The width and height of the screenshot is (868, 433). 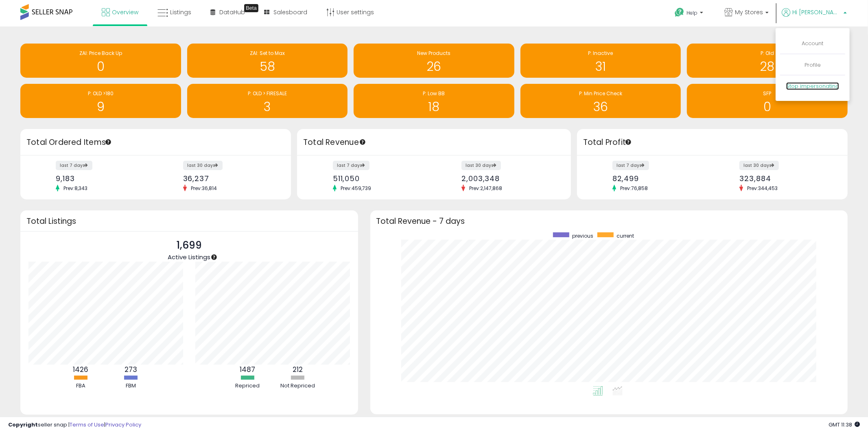 What do you see at coordinates (247, 386) in the screenshot?
I see `div: Repriced` at bounding box center [247, 386].